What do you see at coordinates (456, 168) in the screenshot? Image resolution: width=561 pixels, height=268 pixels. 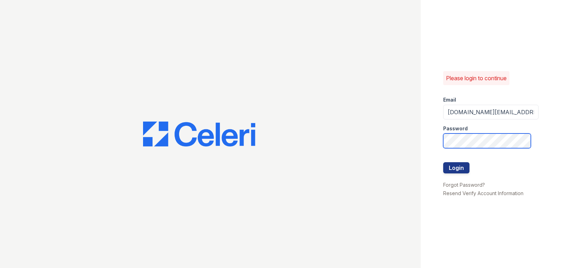 I see `button: Login` at bounding box center [456, 168].